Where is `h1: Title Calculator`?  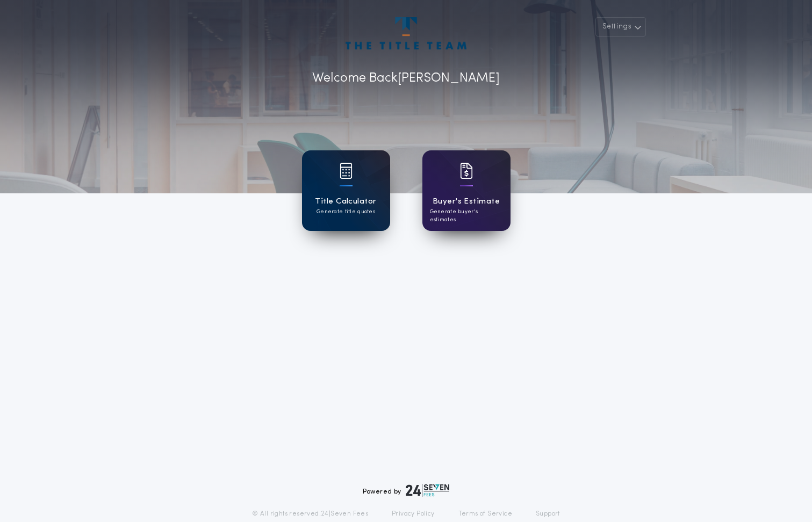
h1: Title Calculator is located at coordinates (346, 201).